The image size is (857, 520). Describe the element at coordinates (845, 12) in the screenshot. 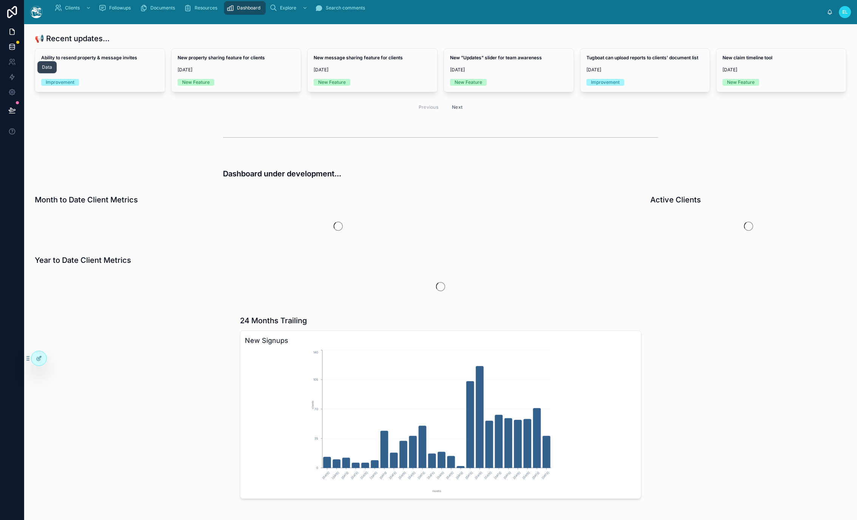

I see `span: EL` at that location.